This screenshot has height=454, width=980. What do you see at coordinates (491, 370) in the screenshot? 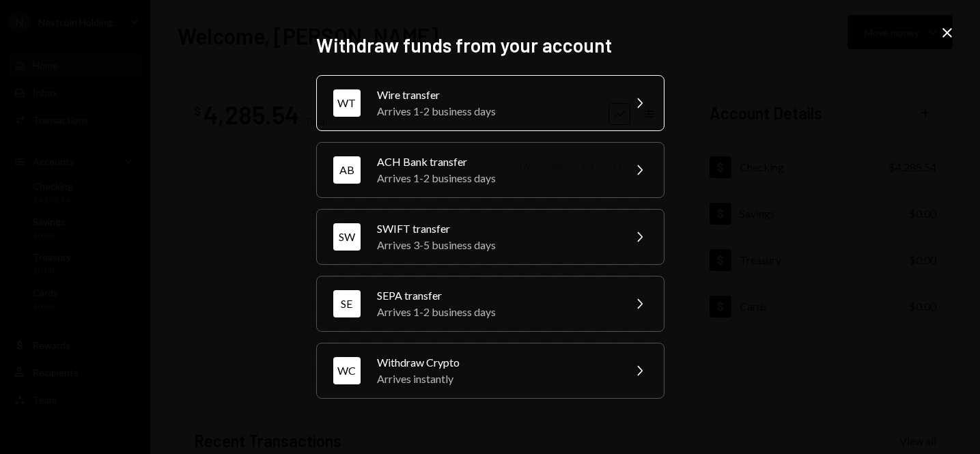
I see `button: WCWithdraw CryptoArrives instantly` at bounding box center [491, 370].